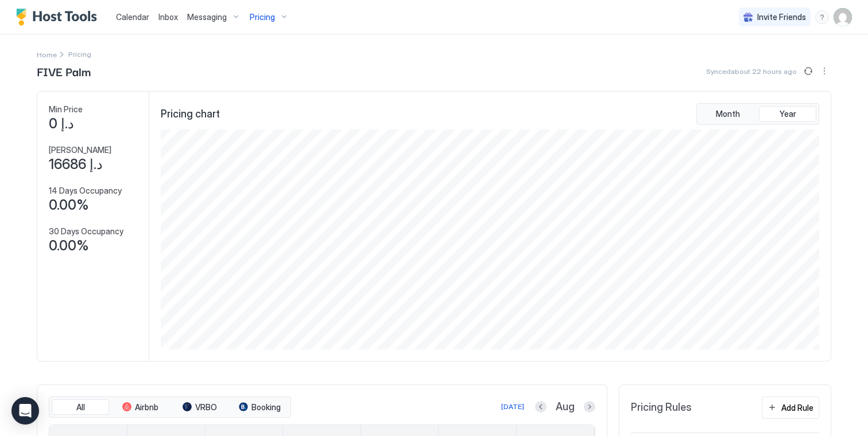  Describe the element at coordinates (207, 18) in the screenshot. I see `span: Messaging` at that location.